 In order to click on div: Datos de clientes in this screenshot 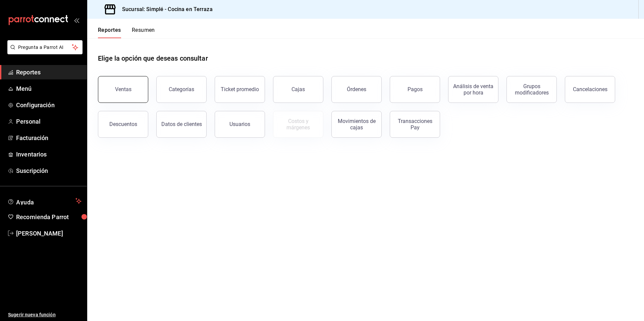, I will do `click(181, 124)`.